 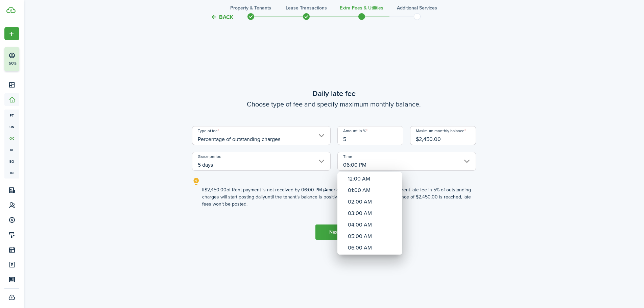 I want to click on div: 05:00 AM, so click(x=373, y=236).